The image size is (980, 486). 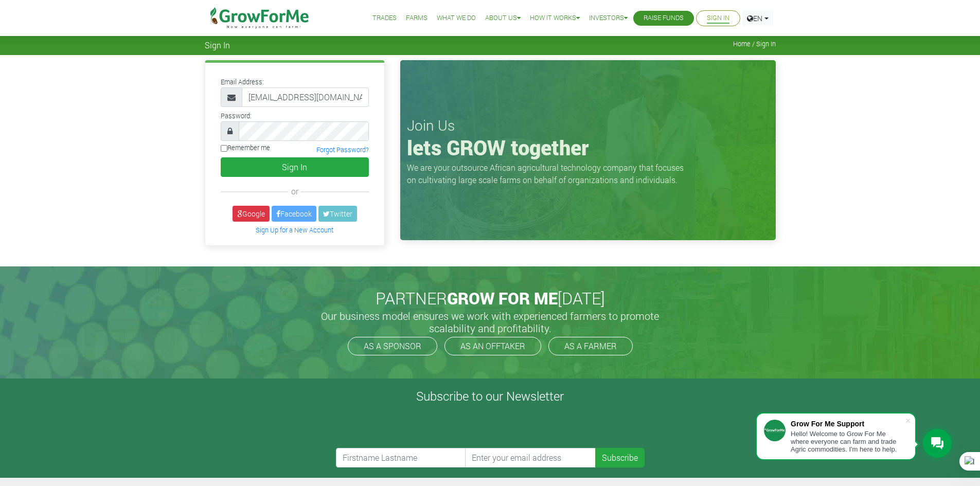 What do you see at coordinates (456, 18) in the screenshot?
I see `a: What We Do` at bounding box center [456, 18].